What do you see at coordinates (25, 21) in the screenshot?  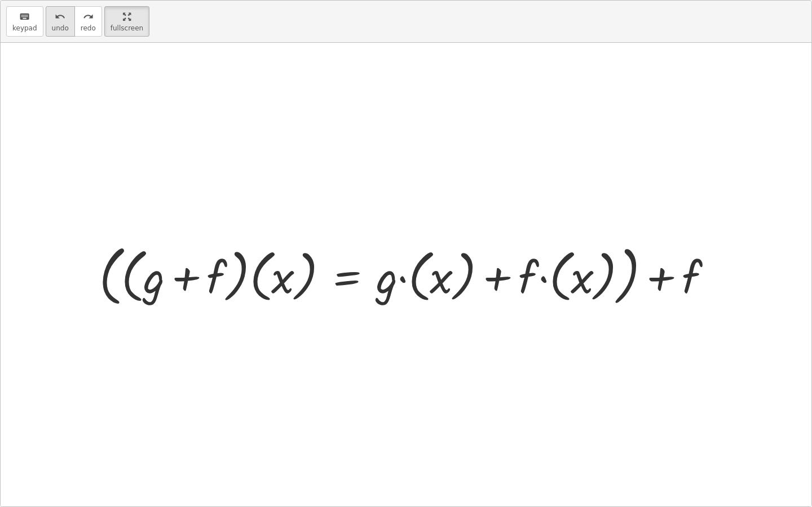 I see `button: keyboardkeypad` at bounding box center [25, 21].